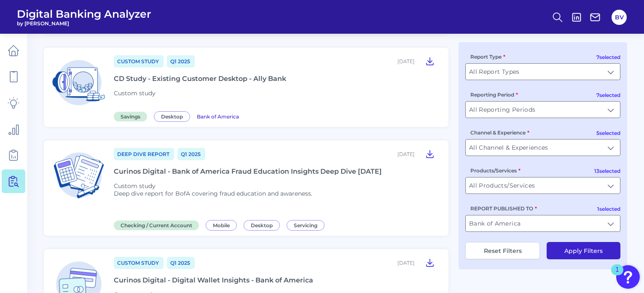 This screenshot has height=293, width=644. I want to click on label: Reporting Period, so click(494, 95).